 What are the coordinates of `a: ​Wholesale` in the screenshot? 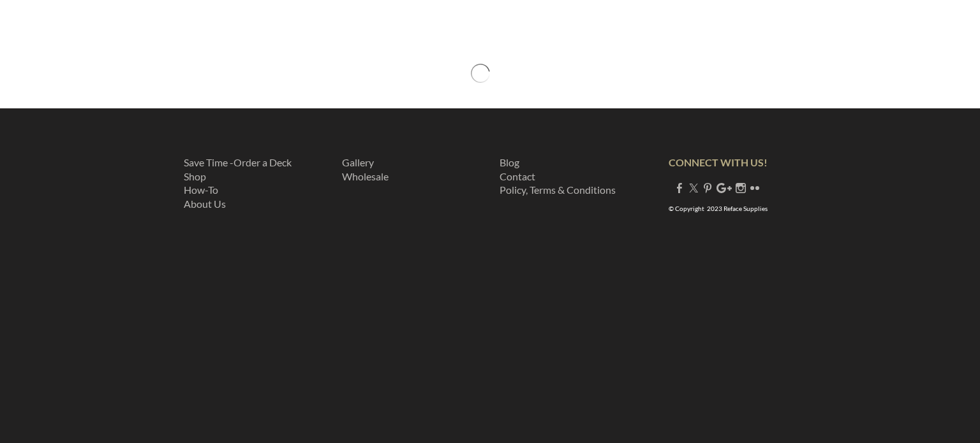 It's located at (365, 176).